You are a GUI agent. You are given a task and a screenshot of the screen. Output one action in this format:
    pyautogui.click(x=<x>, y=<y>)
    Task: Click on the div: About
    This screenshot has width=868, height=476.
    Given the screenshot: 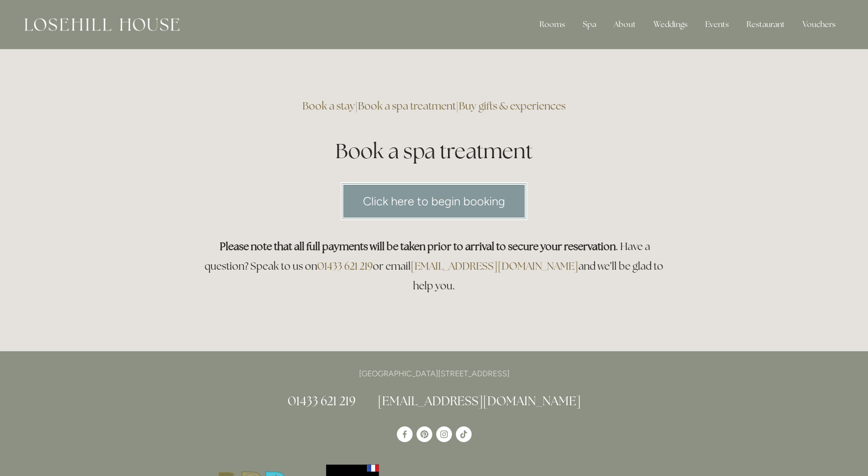 What is the action you would take?
    pyautogui.click(x=624, y=25)
    